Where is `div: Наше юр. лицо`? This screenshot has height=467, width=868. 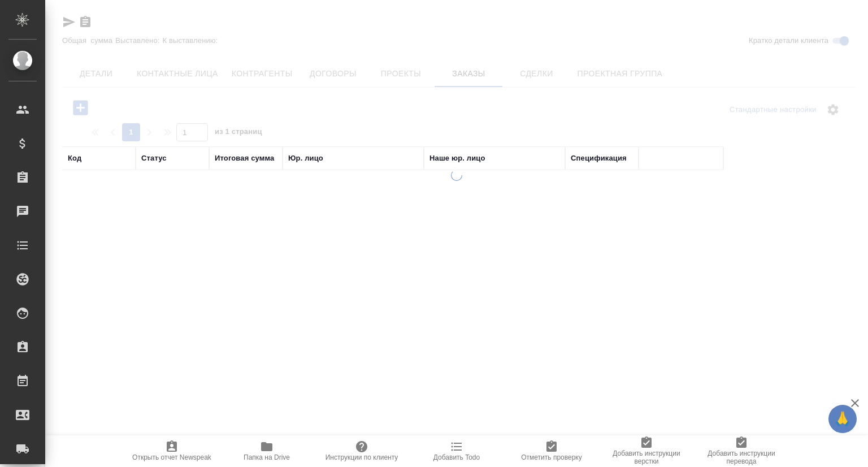 div: Наше юр. лицо is located at coordinates (458, 158).